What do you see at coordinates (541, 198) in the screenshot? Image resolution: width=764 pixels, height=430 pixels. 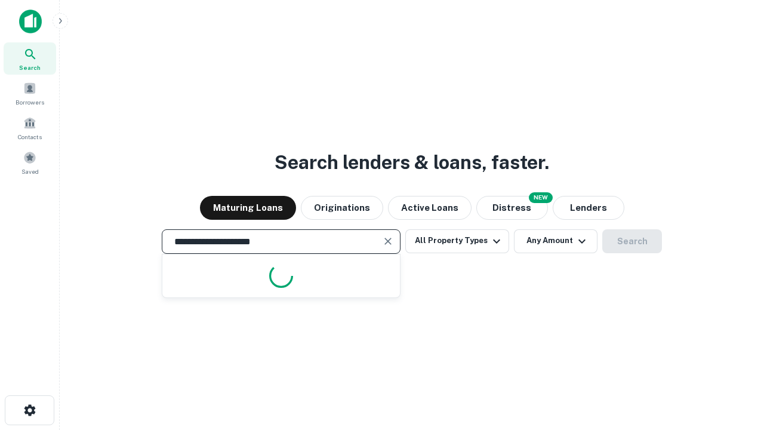 I see `div: NEW` at bounding box center [541, 198].